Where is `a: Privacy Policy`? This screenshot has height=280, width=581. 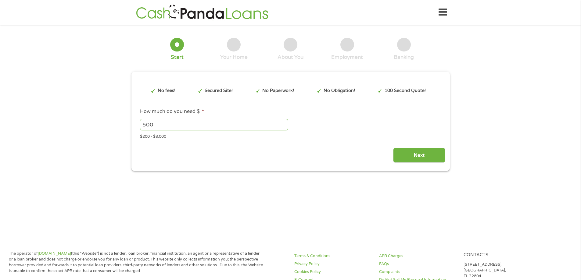
a: Privacy Policy is located at coordinates (333, 264).